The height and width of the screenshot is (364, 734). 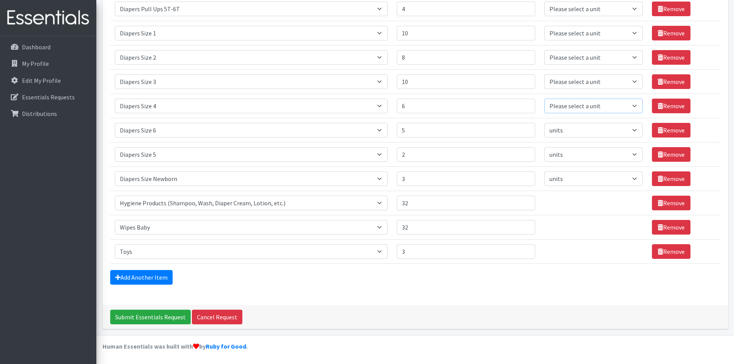 What do you see at coordinates (141, 277) in the screenshot?
I see `a: Add Another Item` at bounding box center [141, 277].